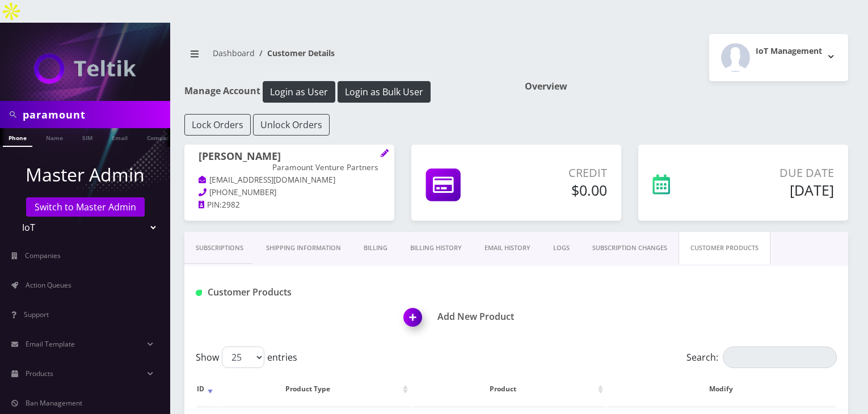 The width and height of the screenshot is (868, 414). I want to click on p: Due Date, so click(776, 172).